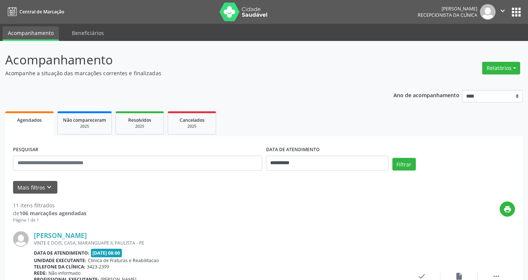  I want to click on button: apps, so click(516, 12).